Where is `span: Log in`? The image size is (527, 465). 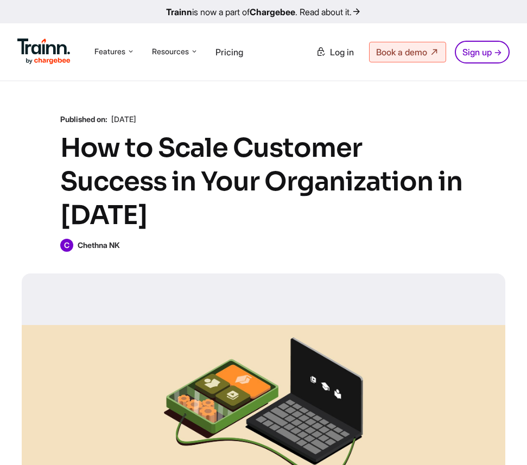 span: Log in is located at coordinates (342, 52).